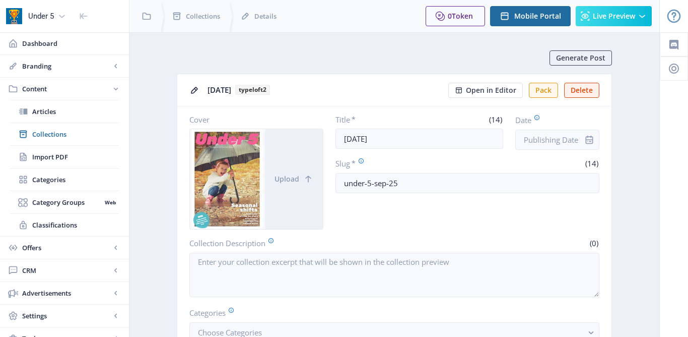 This screenshot has height=337, width=688. I want to click on label: Cover, so click(252, 119).